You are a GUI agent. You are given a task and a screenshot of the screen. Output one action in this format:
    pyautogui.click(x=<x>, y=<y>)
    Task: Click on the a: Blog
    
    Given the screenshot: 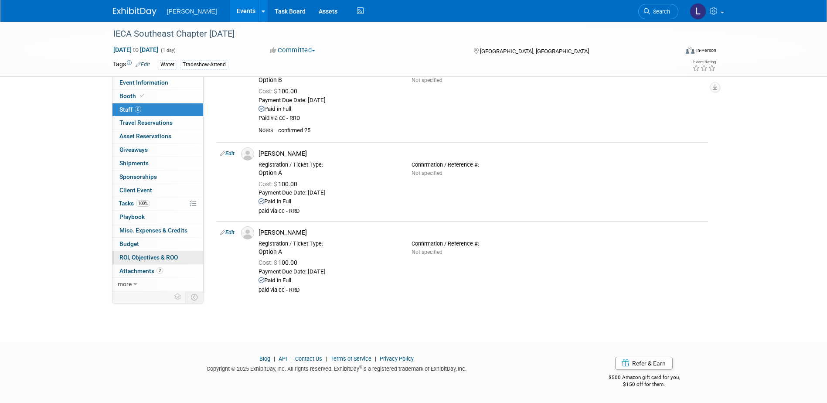 What is the action you would take?
    pyautogui.click(x=264, y=358)
    